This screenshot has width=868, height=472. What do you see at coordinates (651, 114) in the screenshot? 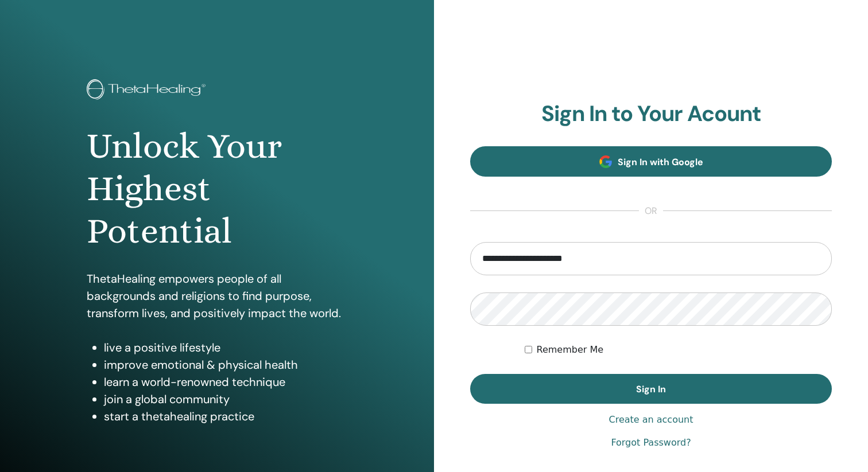
I see `h2: Sign In to Your Acount` at bounding box center [651, 114].